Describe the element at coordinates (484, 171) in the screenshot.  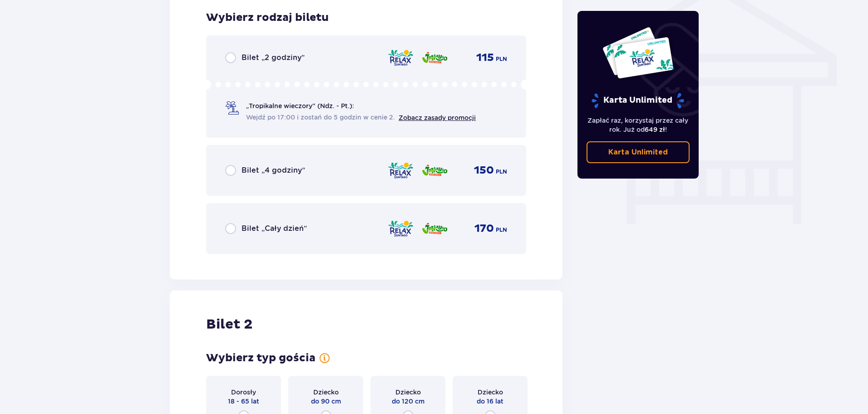
I see `span: 150` at that location.